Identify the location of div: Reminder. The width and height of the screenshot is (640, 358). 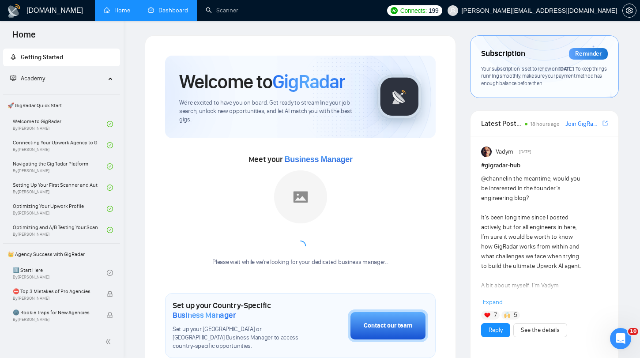
(588, 54).